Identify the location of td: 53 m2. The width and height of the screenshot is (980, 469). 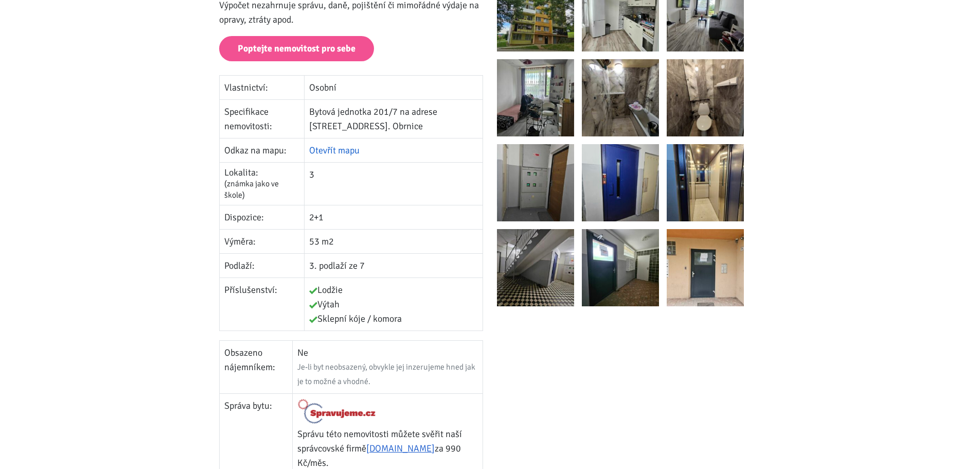
(394, 241).